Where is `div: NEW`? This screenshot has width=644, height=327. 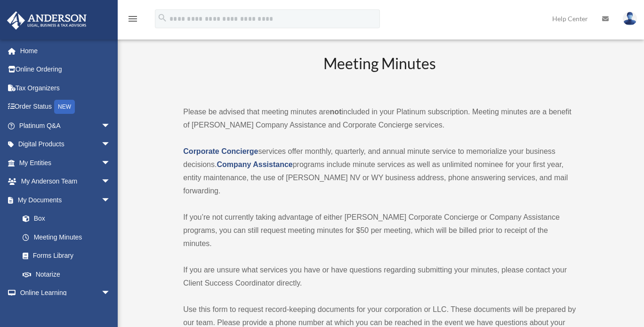
div: NEW is located at coordinates (64, 107).